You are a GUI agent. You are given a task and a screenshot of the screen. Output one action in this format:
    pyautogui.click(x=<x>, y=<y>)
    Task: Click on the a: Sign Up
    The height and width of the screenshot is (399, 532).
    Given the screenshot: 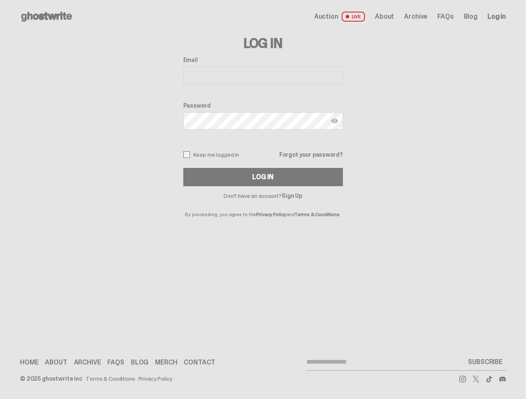 What is the action you would take?
    pyautogui.click(x=292, y=196)
    